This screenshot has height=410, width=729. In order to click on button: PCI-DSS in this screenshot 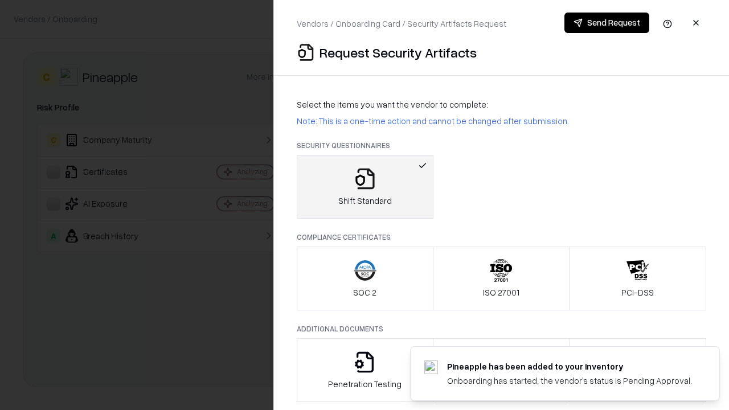, I will do `click(637, 278)`.